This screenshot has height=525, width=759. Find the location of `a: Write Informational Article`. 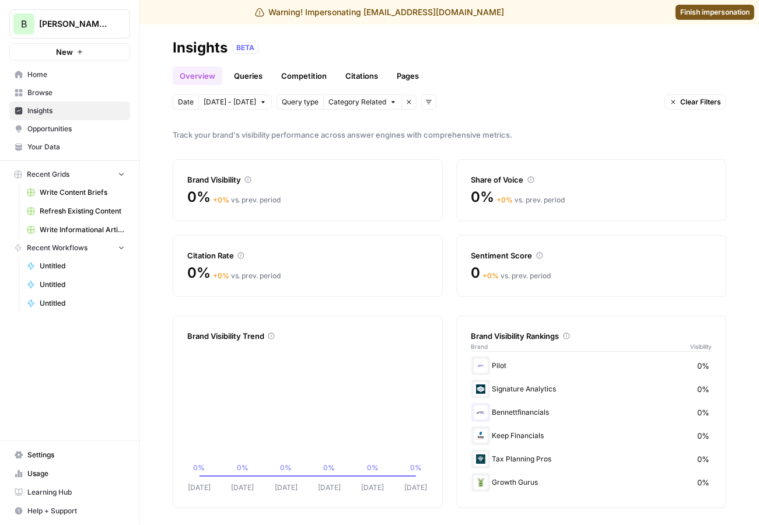

a: Write Informational Article is located at coordinates (76, 230).